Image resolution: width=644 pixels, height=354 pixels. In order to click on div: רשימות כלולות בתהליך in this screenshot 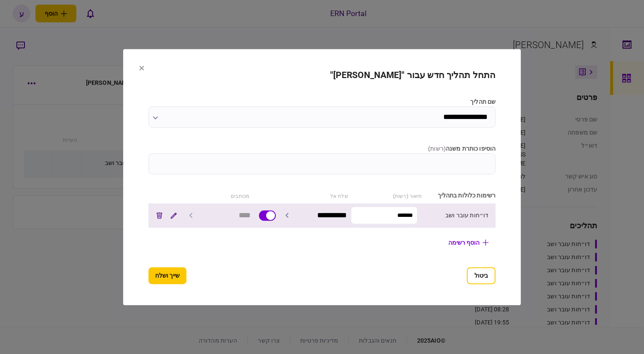, I will do `click(461, 196)`.